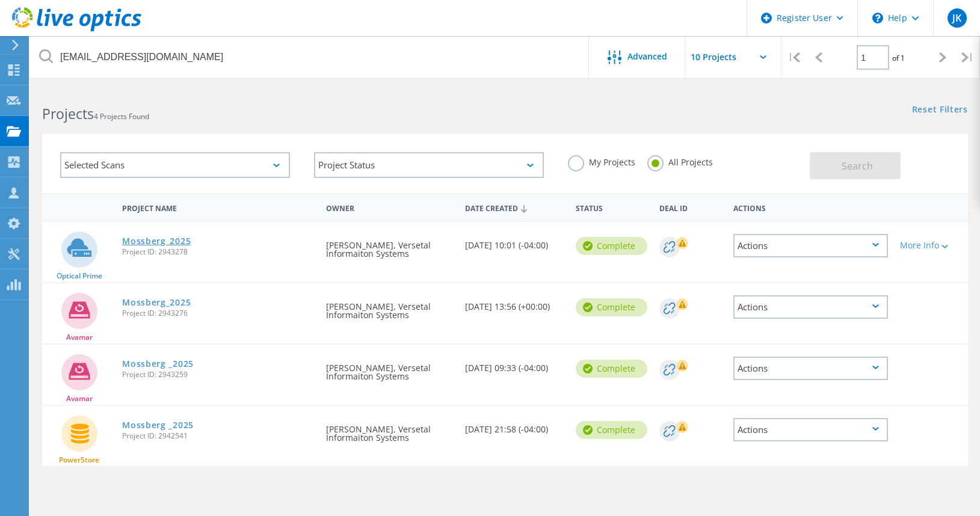 The image size is (980, 516). Describe the element at coordinates (77, 29) in the screenshot. I see `a: Live Optics Dashboard` at that location.